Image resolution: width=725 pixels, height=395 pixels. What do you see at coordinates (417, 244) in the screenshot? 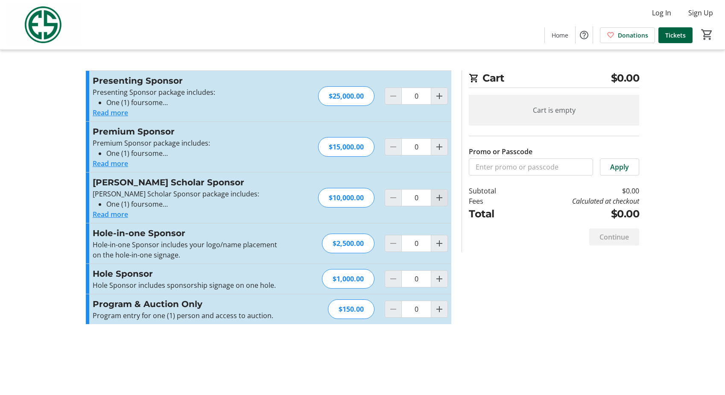
I see `input: Hole-in-one Sponsor Quantity` at bounding box center [417, 244].